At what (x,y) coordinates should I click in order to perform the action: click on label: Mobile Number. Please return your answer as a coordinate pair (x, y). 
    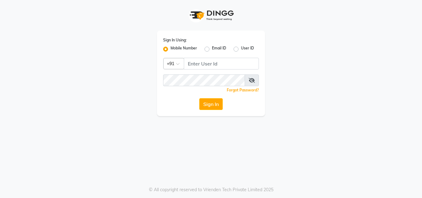
    Looking at the image, I should click on (184, 49).